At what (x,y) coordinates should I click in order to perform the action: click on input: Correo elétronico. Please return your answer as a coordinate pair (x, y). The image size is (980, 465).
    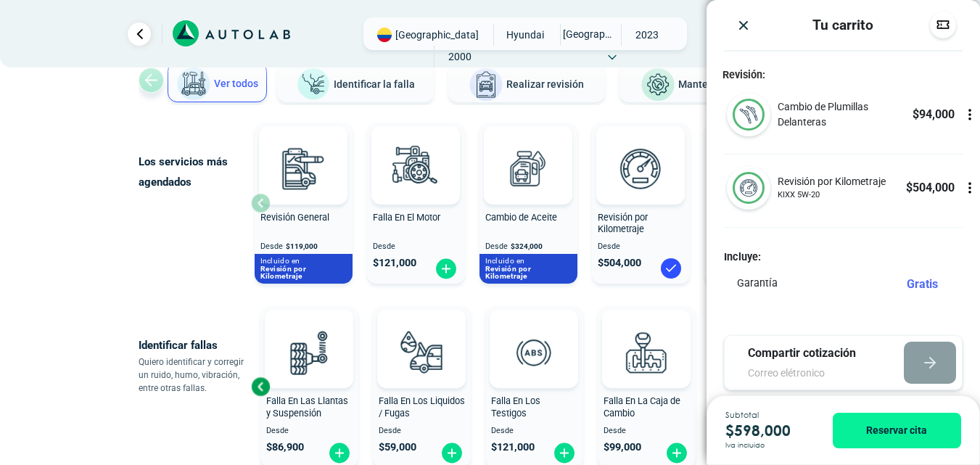
    Looking at the image, I should click on (812, 373).